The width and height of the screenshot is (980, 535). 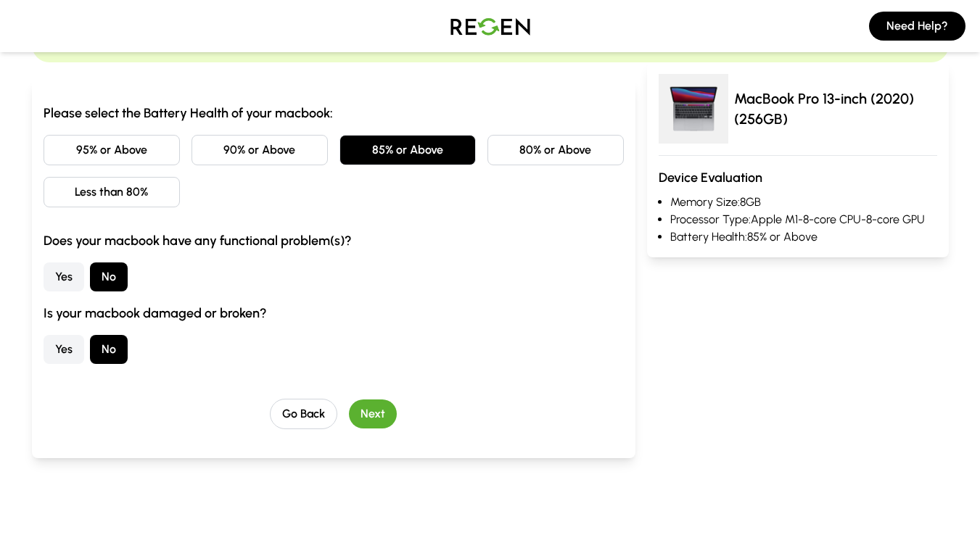 I want to click on img: Logo, so click(x=490, y=26).